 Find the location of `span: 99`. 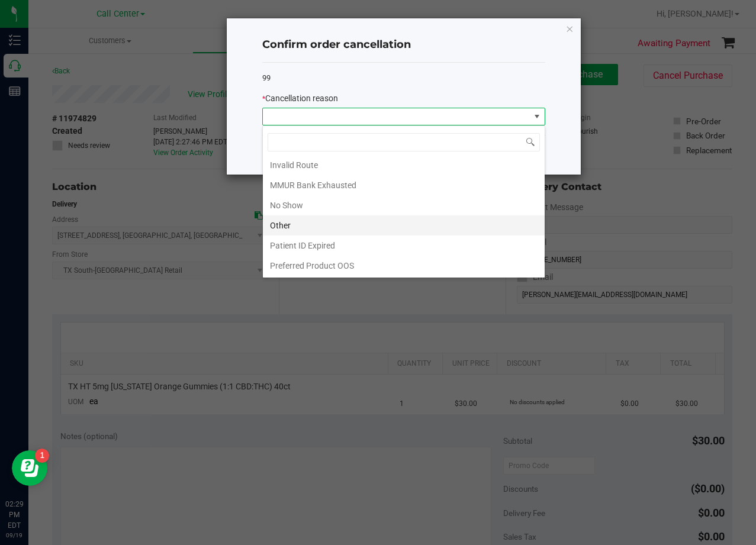

span: 99 is located at coordinates (266, 78).